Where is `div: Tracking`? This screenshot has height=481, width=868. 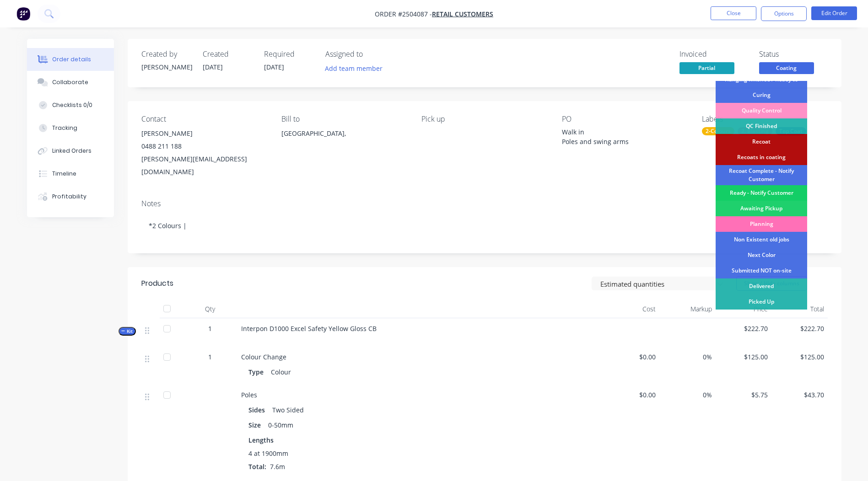
div: Tracking is located at coordinates (64, 128).